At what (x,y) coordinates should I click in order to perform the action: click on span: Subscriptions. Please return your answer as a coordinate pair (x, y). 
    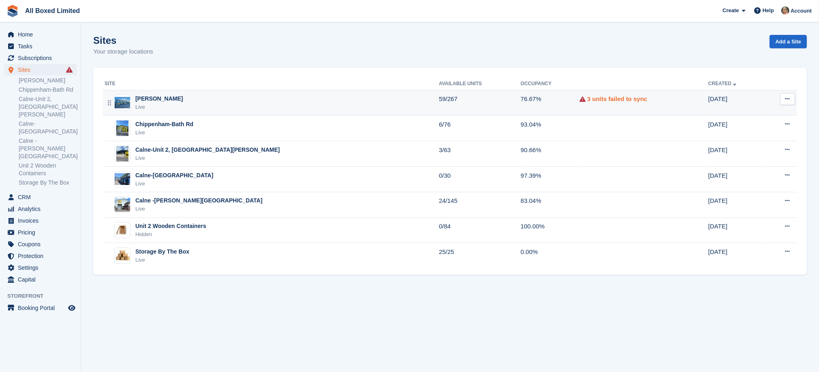
    Looking at the image, I should click on (42, 58).